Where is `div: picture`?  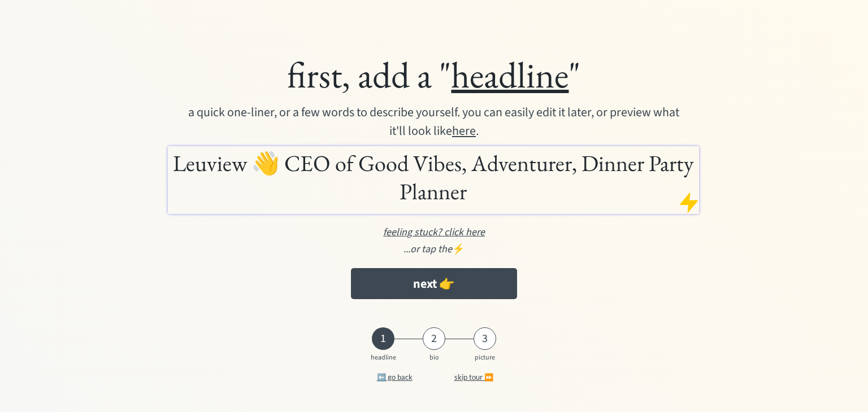
div: picture is located at coordinates (485, 358).